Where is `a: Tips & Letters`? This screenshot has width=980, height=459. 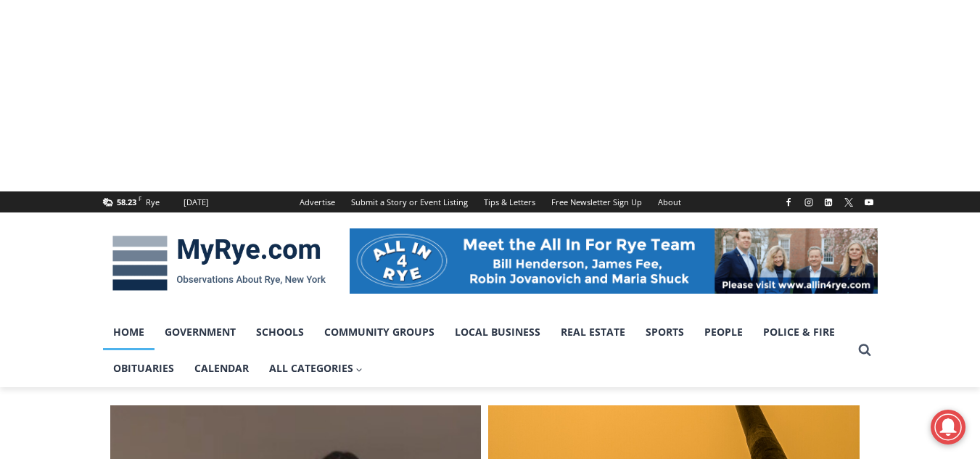 a: Tips & Letters is located at coordinates (509, 202).